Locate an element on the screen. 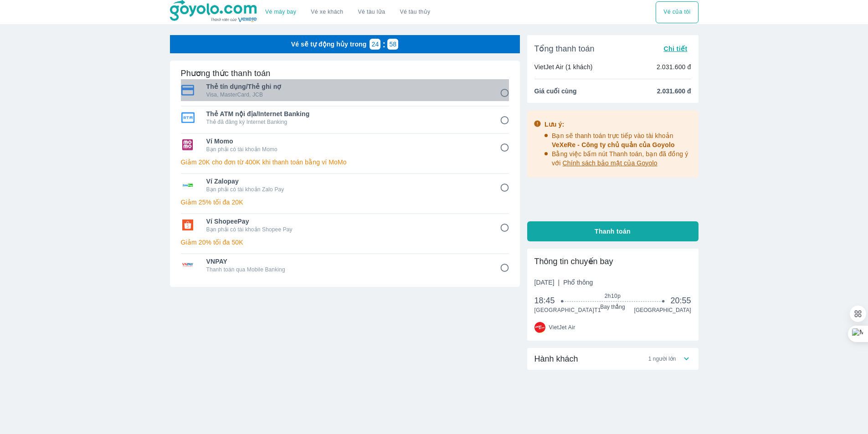 The image size is (868, 434). span: Chi tiết is located at coordinates (675, 49).